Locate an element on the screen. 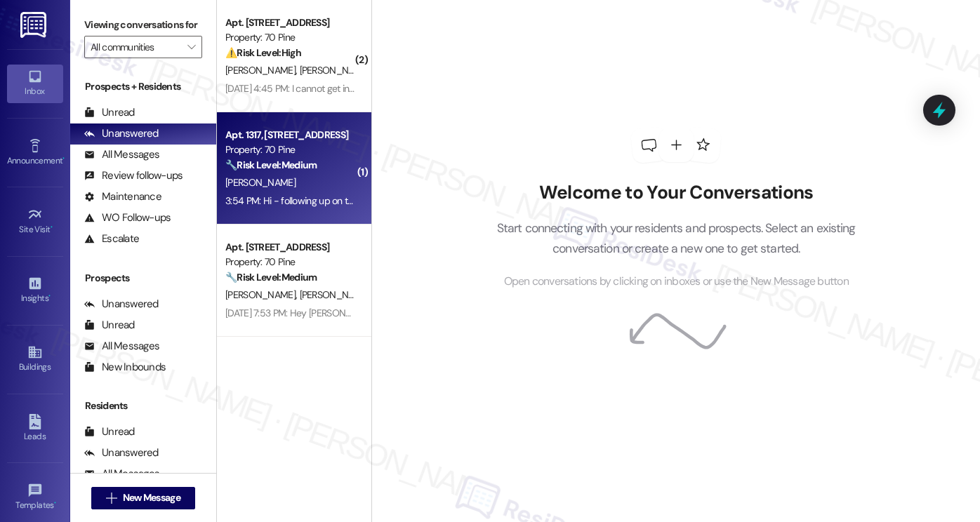  div: New Inbounds is located at coordinates (125, 367).